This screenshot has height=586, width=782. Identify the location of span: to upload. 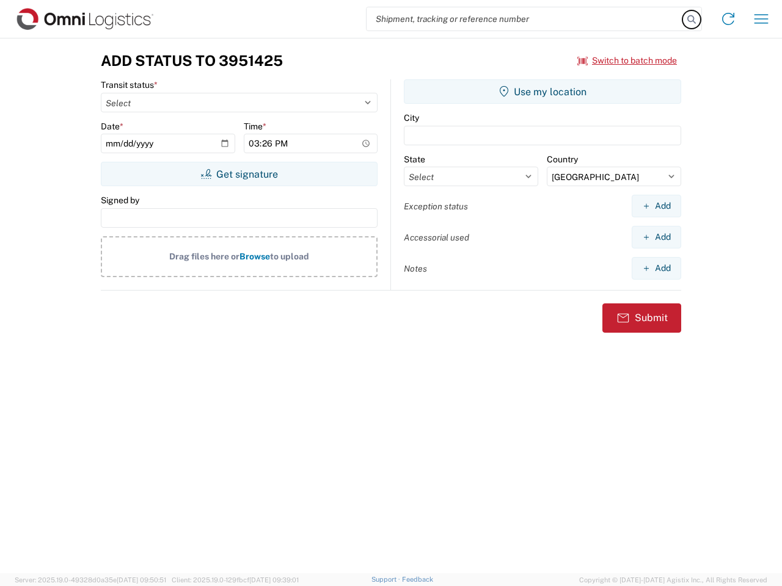
(289, 256).